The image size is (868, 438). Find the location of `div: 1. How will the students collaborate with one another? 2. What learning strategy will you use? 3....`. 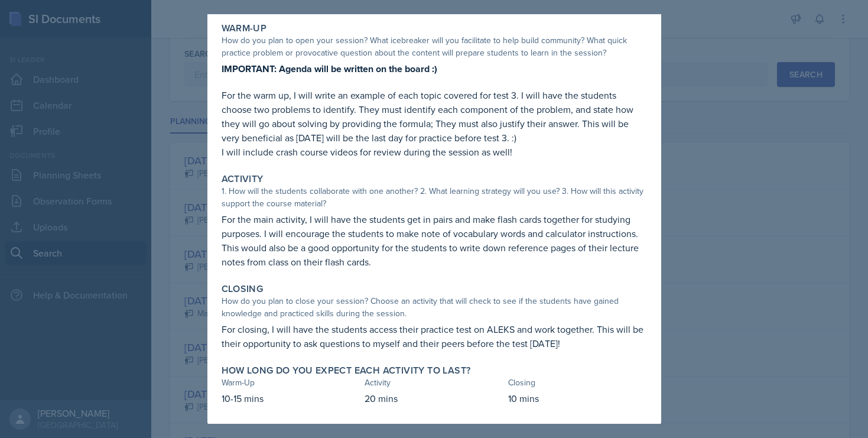

div: 1. How will the students collaborate with one another? 2. What learning strategy will you use? 3.... is located at coordinates (434, 197).